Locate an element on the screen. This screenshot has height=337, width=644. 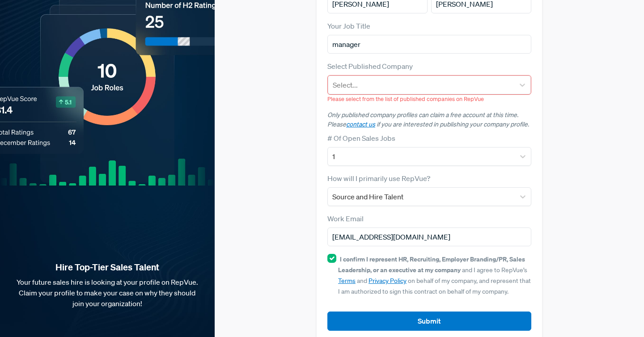
button: Submit is located at coordinates (430, 321).